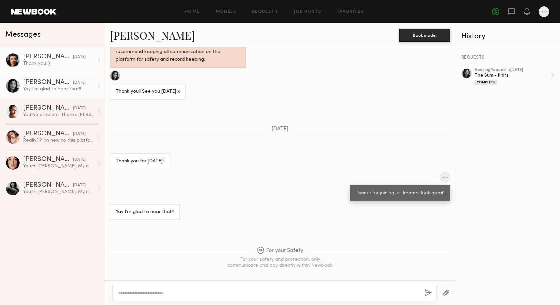 Image resolution: width=560 pixels, height=305 pixels. Describe the element at coordinates (226, 12) in the screenshot. I see `a: Models` at that location.